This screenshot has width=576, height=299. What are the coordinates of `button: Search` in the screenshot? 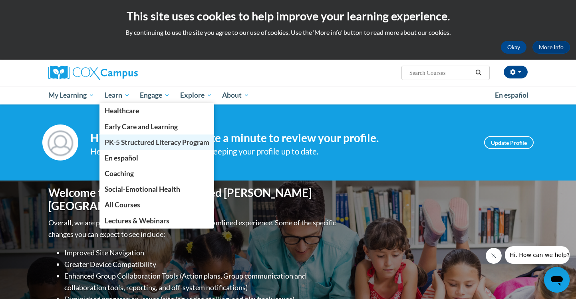 It's located at (479, 73).